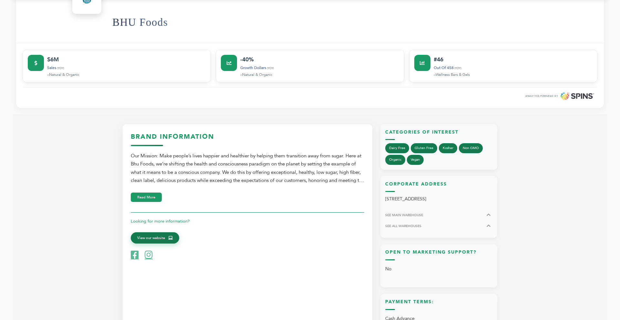 This screenshot has width=620, height=320. I want to click on h1: BHU Foods, so click(140, 22).